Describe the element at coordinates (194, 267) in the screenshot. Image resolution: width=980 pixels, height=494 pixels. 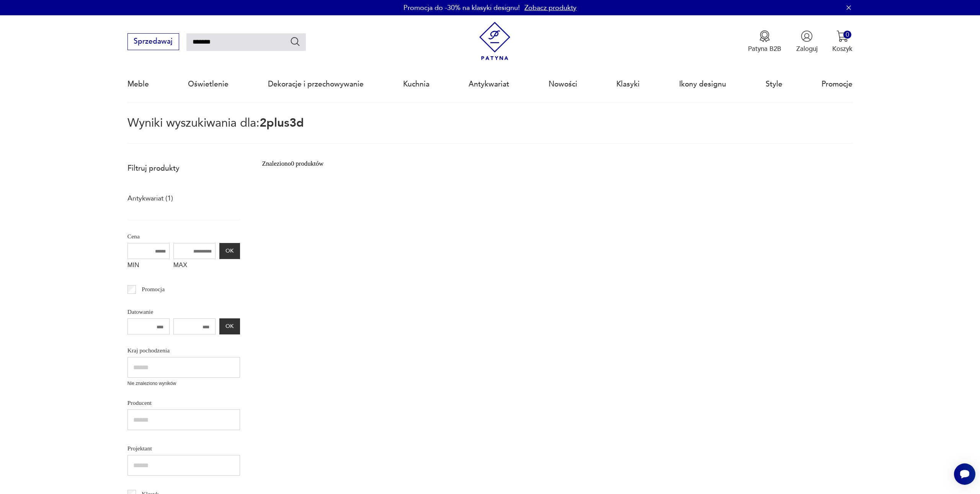
I see `label: MAX` at that location.